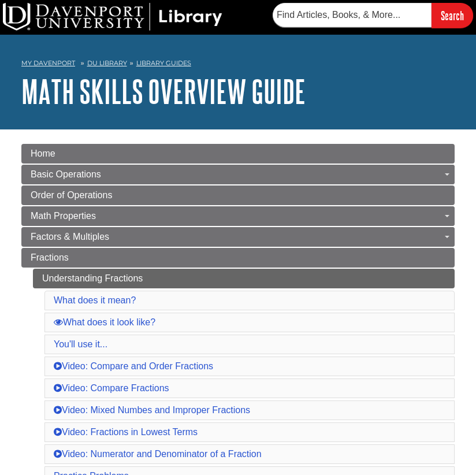 The width and height of the screenshot is (476, 475). Describe the element at coordinates (43, 153) in the screenshot. I see `span: Home` at that location.